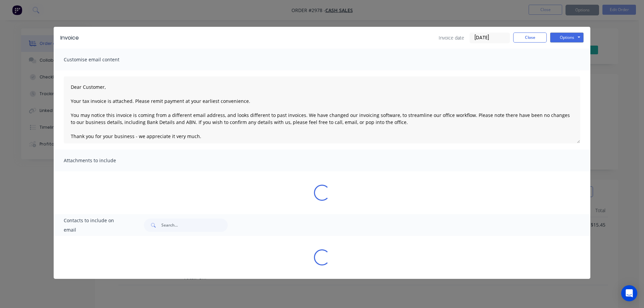 The width and height of the screenshot is (644, 308). I want to click on input: Search..., so click(195, 226).